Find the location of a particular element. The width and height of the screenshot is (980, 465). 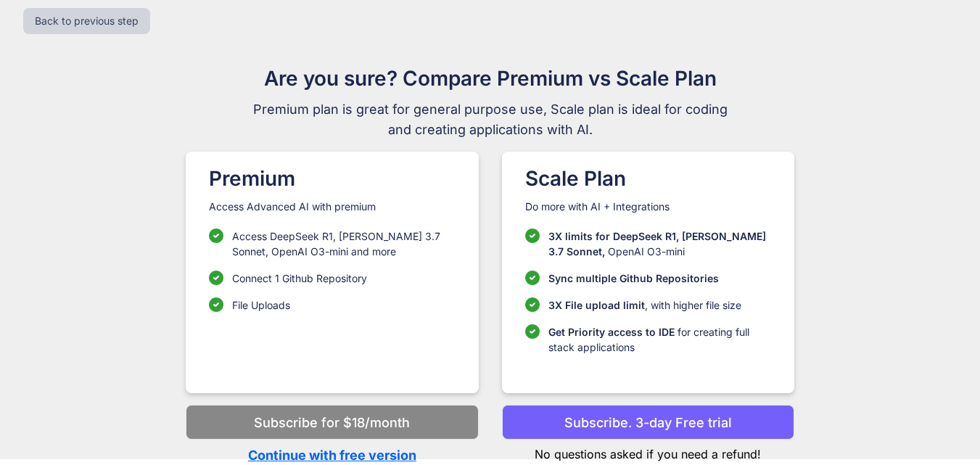

p: No questions asked if you need a refund! is located at coordinates (647, 451).